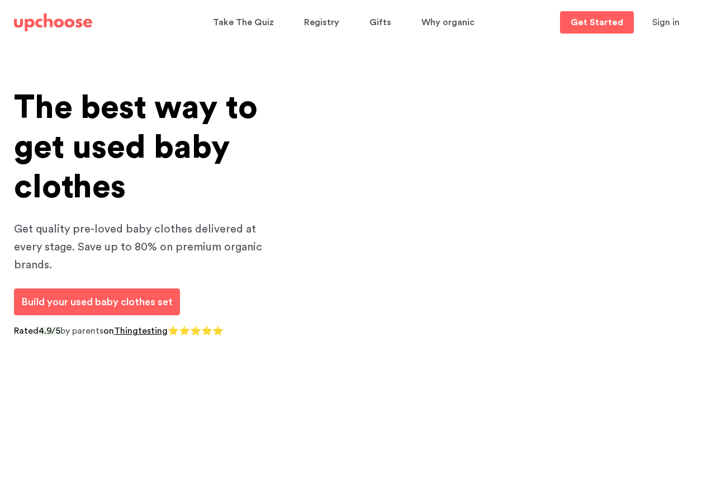  I want to click on a: Gifts, so click(382, 22).